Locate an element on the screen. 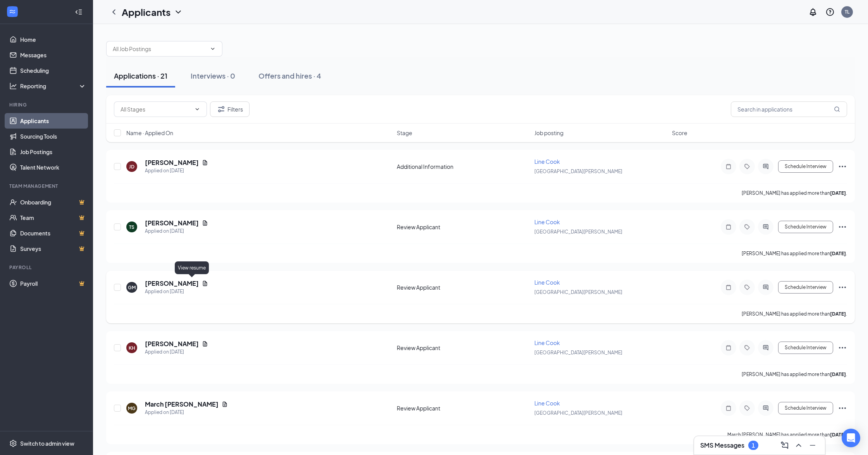  button: ChevronUp is located at coordinates (799, 446).